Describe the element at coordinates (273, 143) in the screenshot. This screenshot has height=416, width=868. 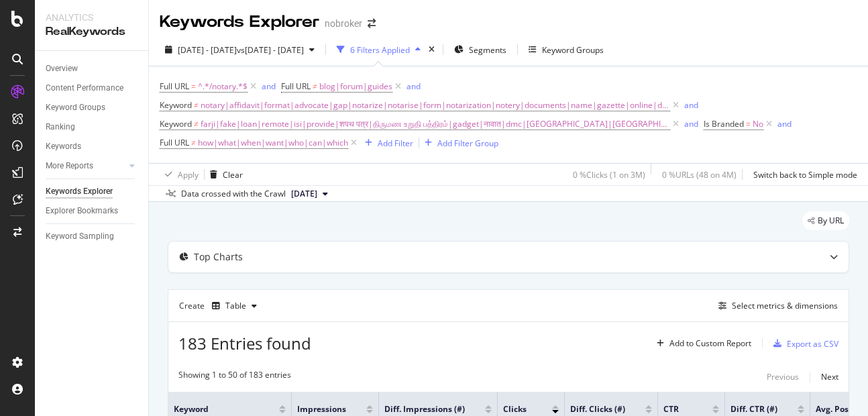
I see `span: how|what|when|want|who|can|which` at that location.